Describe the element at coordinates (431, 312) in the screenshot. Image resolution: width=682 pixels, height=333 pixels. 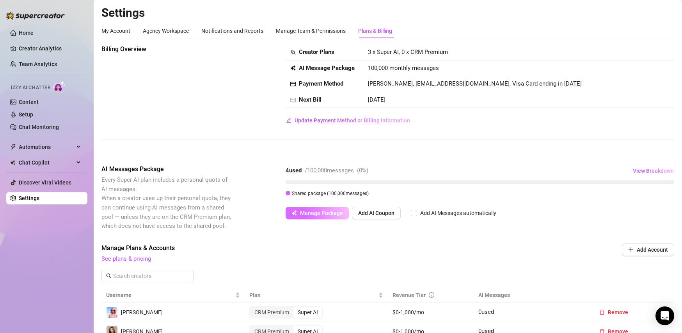
I see `td: $0-1,000/mo` at that location.